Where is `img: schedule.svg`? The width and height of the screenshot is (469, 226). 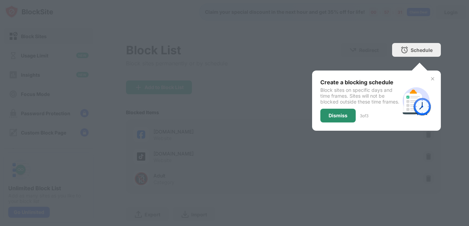
img: schedule.svg is located at coordinates (416, 101).